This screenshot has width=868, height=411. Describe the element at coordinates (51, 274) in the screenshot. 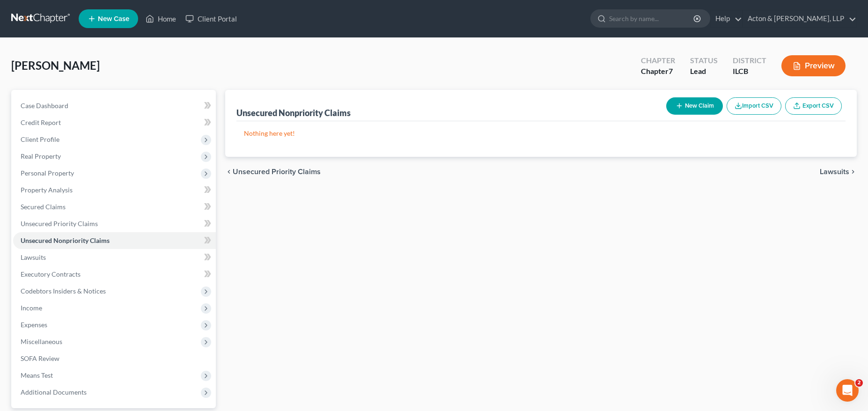

I see `span: Executory Contracts` at that location.